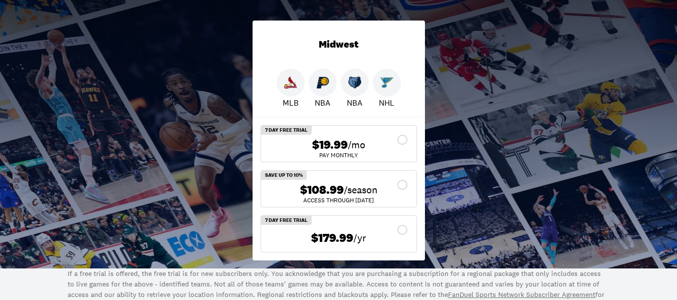 The height and width of the screenshot is (300, 677). I want to click on p: MLB, so click(291, 103).